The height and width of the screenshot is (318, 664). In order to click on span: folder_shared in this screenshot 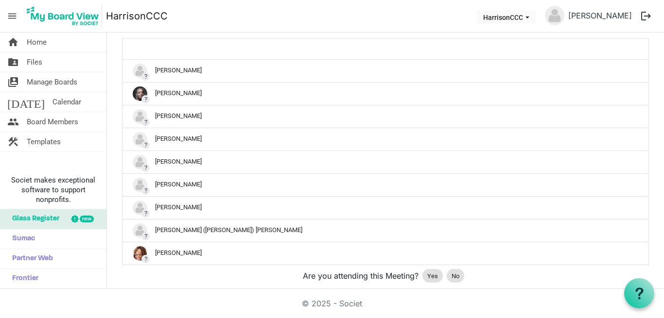, I will do `click(13, 62)`.